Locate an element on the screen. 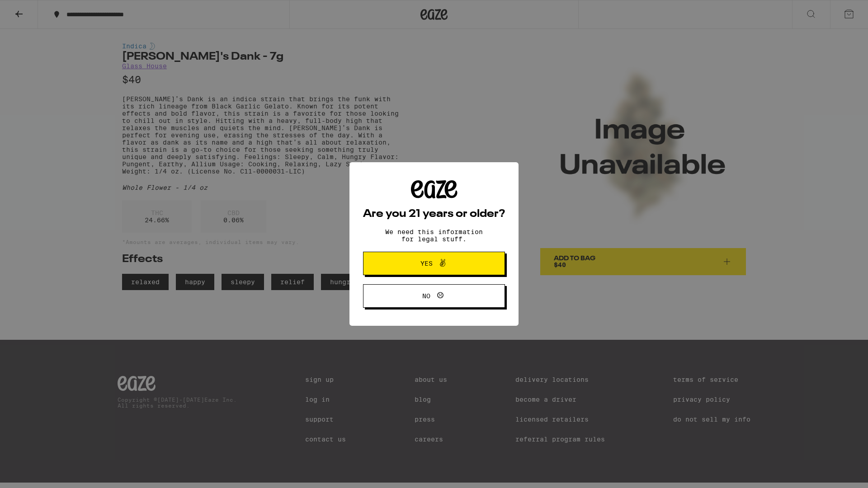 The image size is (868, 488). span: No is located at coordinates (427, 296).